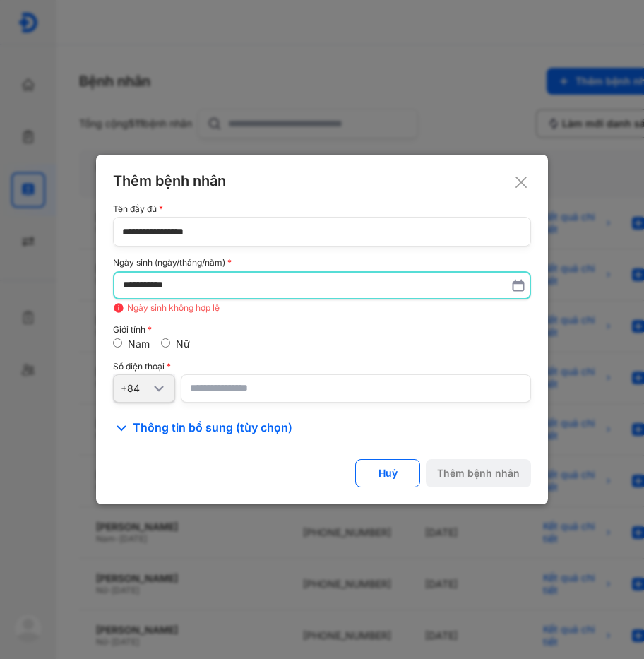  What do you see at coordinates (388, 474) in the screenshot?
I see `button: Huỷ` at bounding box center [388, 474].